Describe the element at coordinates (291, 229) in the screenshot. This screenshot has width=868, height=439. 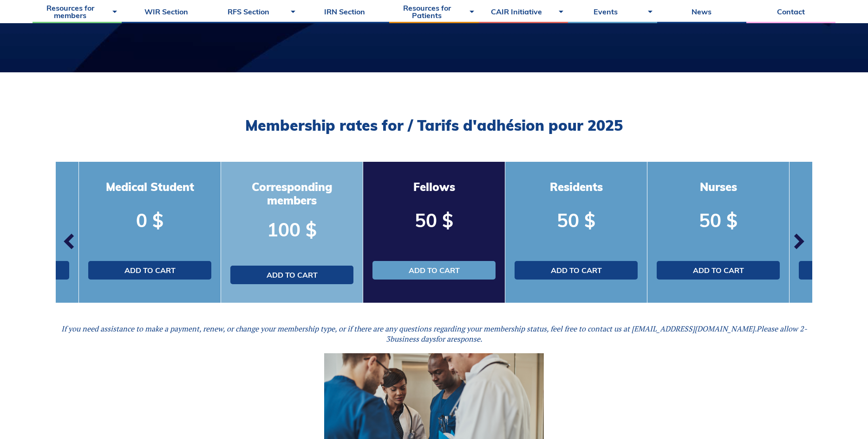
I see `p: 100 $` at that location.